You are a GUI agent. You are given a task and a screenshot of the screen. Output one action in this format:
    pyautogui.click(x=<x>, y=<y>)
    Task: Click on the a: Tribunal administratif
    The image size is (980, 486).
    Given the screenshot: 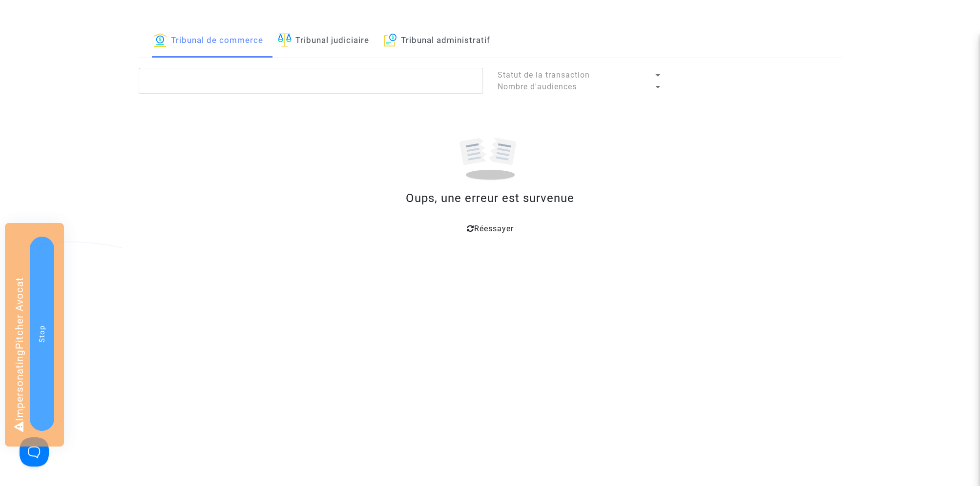 What is the action you would take?
    pyautogui.click(x=437, y=41)
    